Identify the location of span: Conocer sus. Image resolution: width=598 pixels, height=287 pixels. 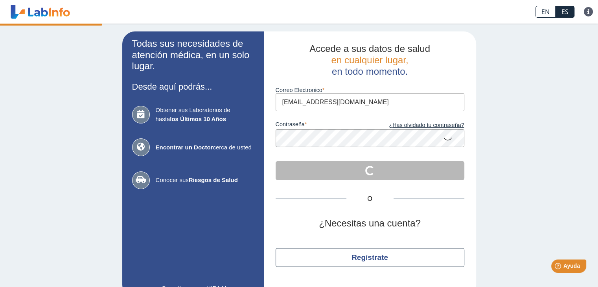
(205, 180).